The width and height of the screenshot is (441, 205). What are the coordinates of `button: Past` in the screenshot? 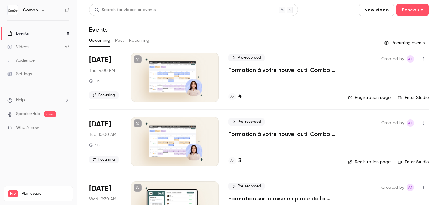 It's located at (120, 41).